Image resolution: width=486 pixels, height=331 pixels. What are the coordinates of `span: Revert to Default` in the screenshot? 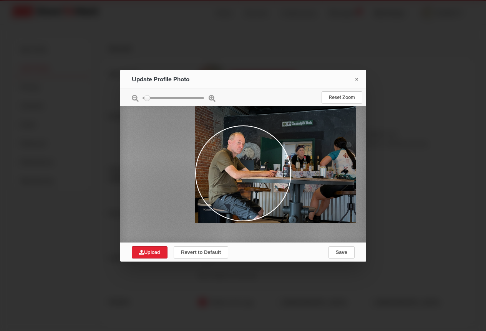 It's located at (201, 252).